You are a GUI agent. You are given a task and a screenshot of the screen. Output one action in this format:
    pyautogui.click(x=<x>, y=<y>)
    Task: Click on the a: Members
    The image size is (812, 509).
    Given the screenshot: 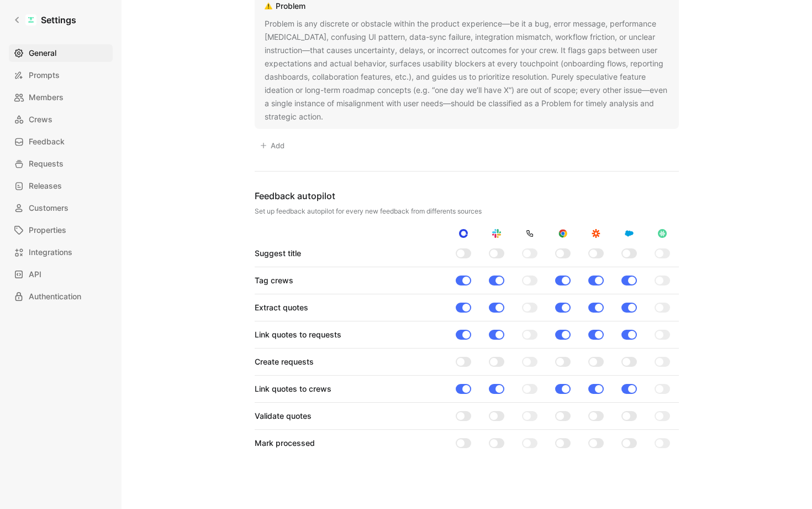 What is the action you would take?
    pyautogui.click(x=60, y=97)
    